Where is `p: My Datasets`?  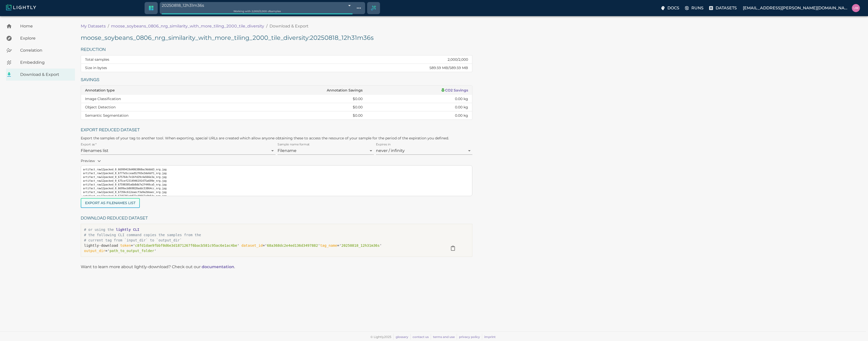
p: My Datasets is located at coordinates (93, 26).